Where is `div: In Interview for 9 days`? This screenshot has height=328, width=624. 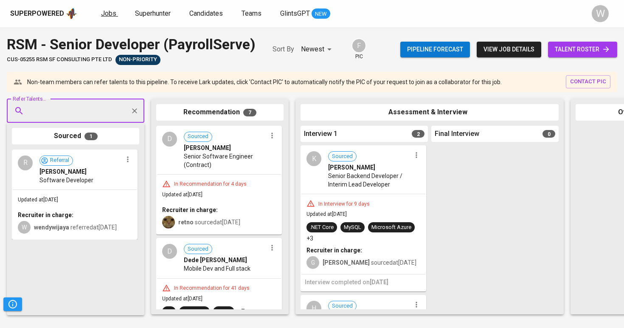
div: In Interview for 9 days is located at coordinates (344, 204).